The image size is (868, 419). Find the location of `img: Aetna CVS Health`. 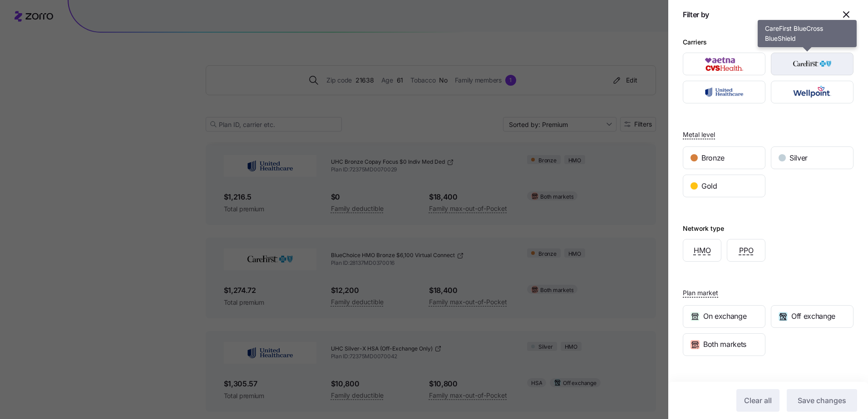

img: Aetna CVS Health is located at coordinates (724, 64).